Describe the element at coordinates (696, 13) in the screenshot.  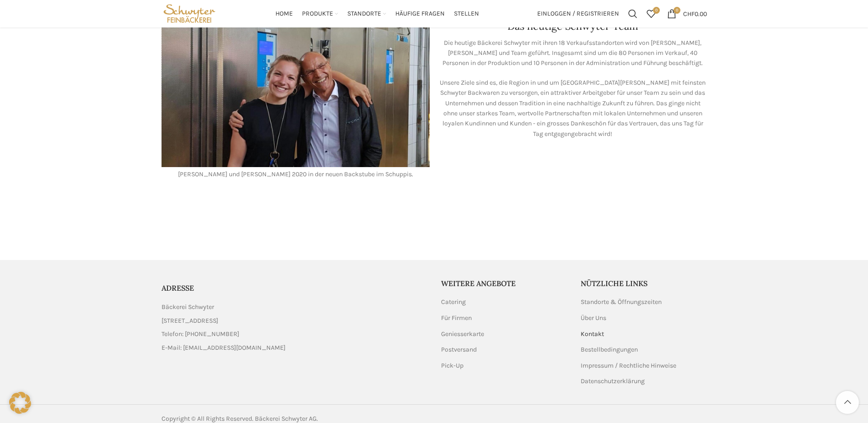
I see `bdi: 0.00` at that location.